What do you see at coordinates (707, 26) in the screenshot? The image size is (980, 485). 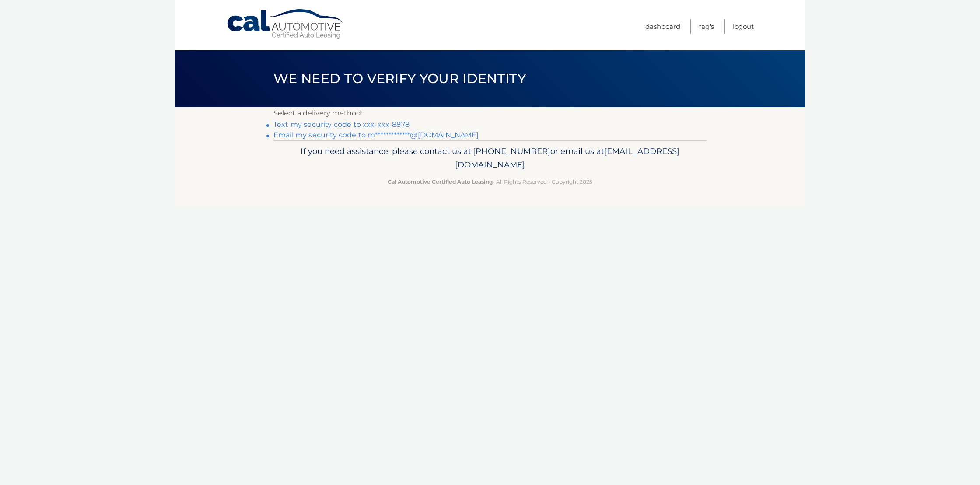 I see `a: FAQ's` at bounding box center [707, 26].